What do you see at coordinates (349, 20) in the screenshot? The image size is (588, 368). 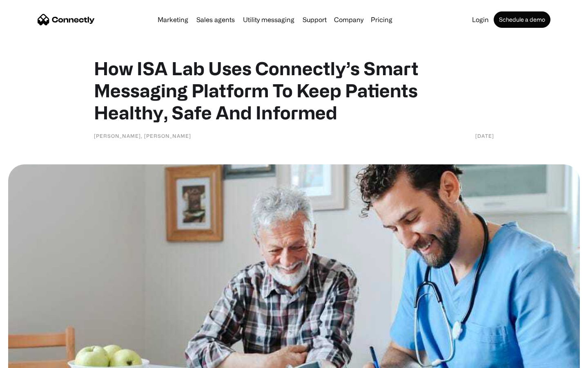 I see `div: Company` at bounding box center [349, 20].